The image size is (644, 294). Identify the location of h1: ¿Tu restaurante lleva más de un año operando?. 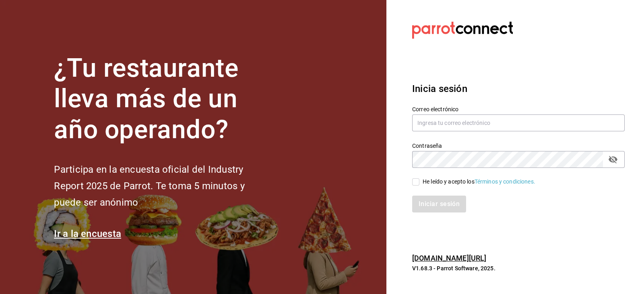
(163, 99).